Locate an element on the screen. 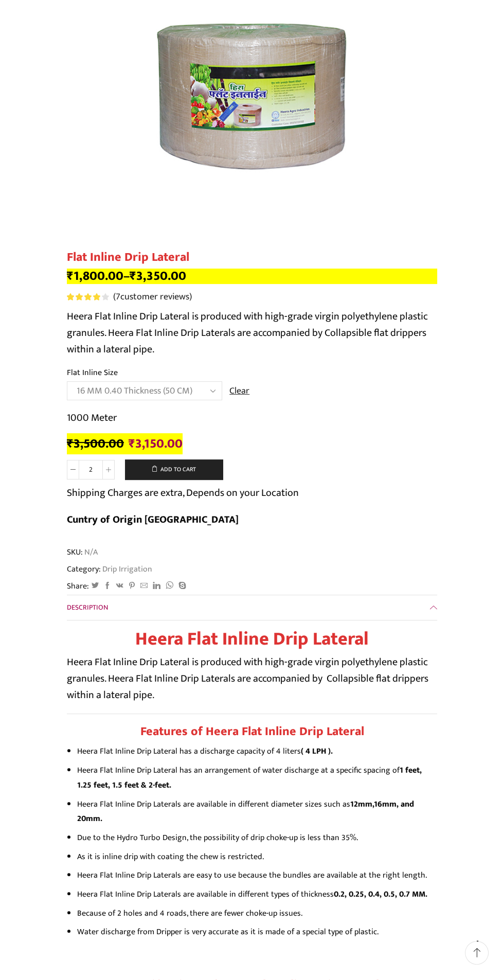 This screenshot has width=504, height=980. li: Heera Flat Inline Drip Laterals are easy to use because the bundles are available at the right le... is located at coordinates (257, 875).